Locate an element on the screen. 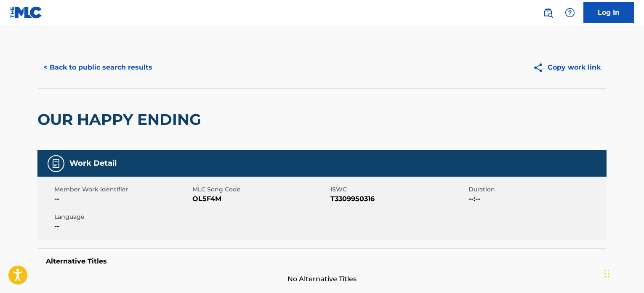  div: Drag is located at coordinates (607, 273).